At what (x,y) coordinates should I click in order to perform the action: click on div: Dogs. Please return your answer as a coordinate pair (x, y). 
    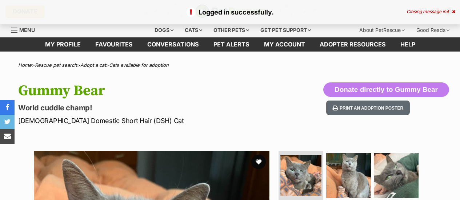
    Looking at the image, I should click on (164, 30).